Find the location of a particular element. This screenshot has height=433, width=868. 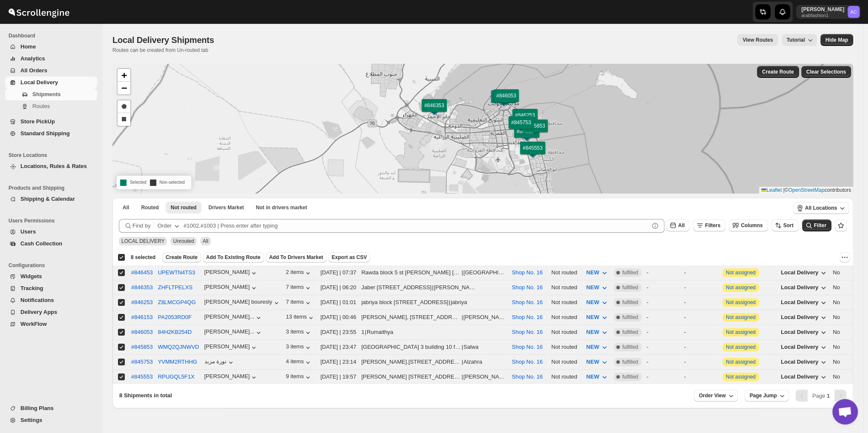

span: 8 Shipments in total is located at coordinates (145, 396).